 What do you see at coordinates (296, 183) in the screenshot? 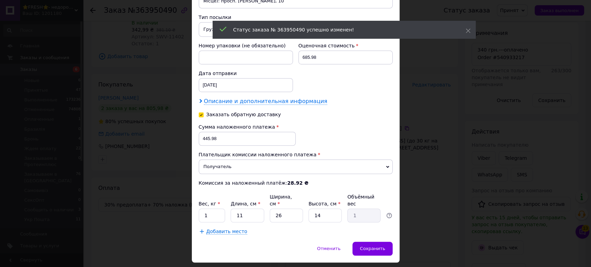
I see `div: Комиссия за наложенный платёж:` at bounding box center [296, 183].